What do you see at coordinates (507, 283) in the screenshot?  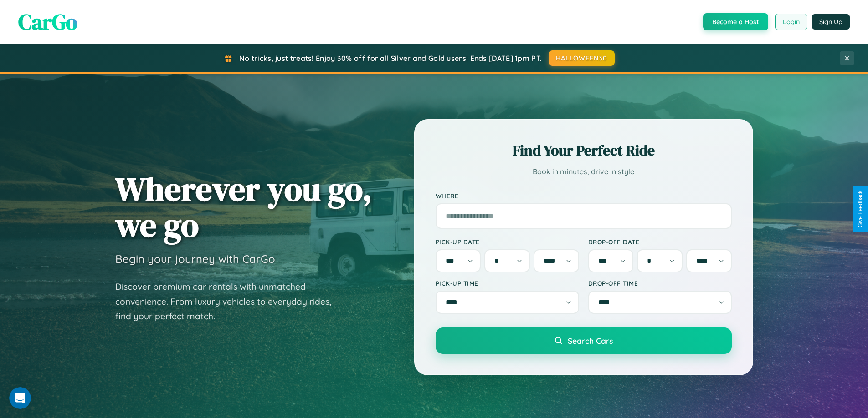 I see `label: Pick-up Time` at bounding box center [507, 283].